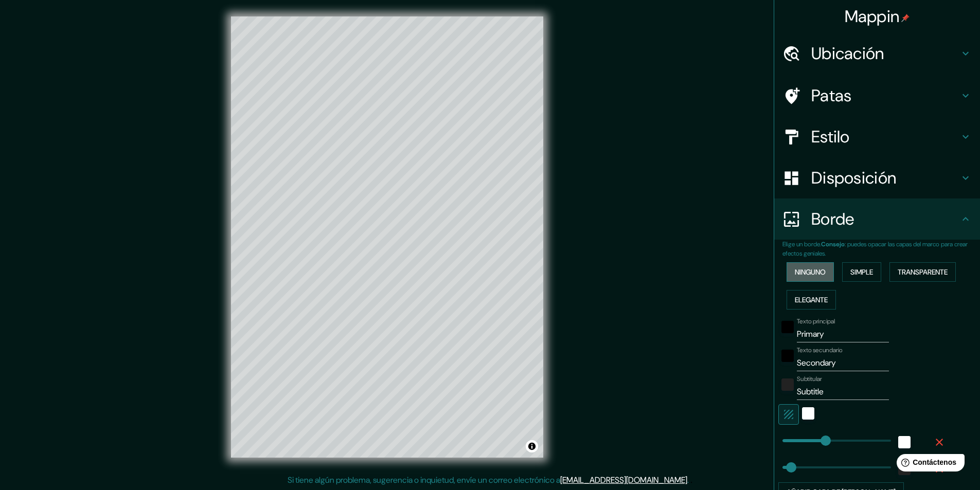 The height and width of the screenshot is (490, 980). Describe the element at coordinates (877, 96) in the screenshot. I see `div: Patas` at that location.